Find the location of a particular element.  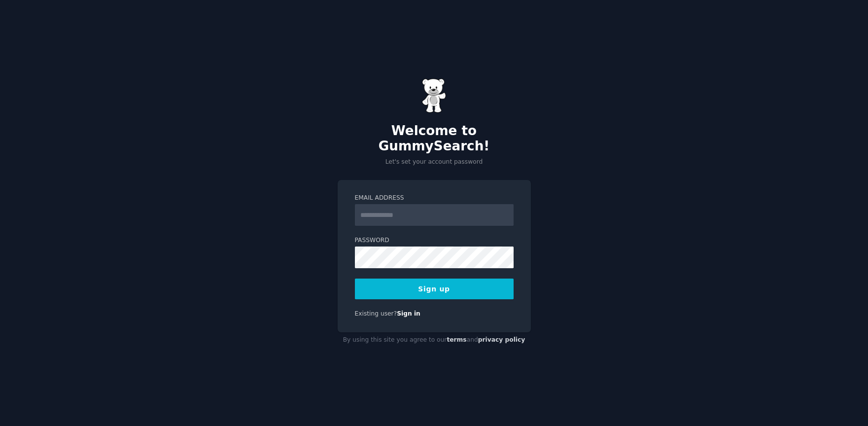

span: Existing user? is located at coordinates (376, 314).